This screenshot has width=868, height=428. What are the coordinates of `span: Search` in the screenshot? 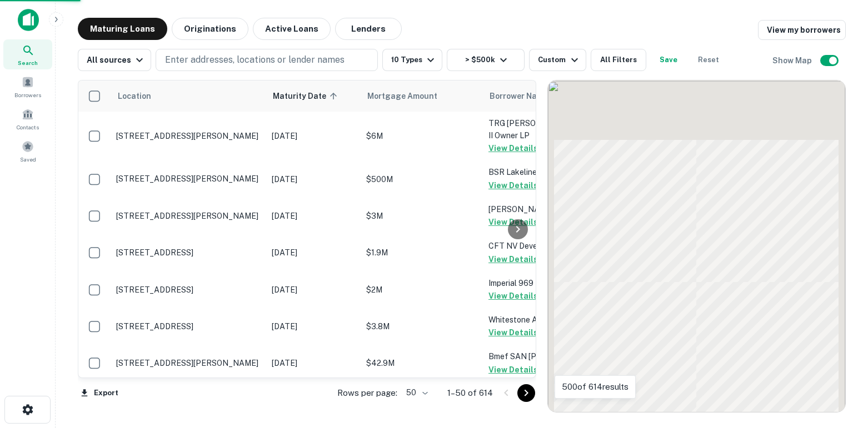 It's located at (28, 63).